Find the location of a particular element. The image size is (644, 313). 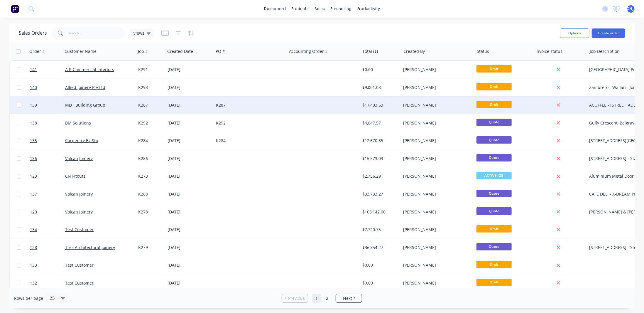

span: 136 is located at coordinates (33, 159).